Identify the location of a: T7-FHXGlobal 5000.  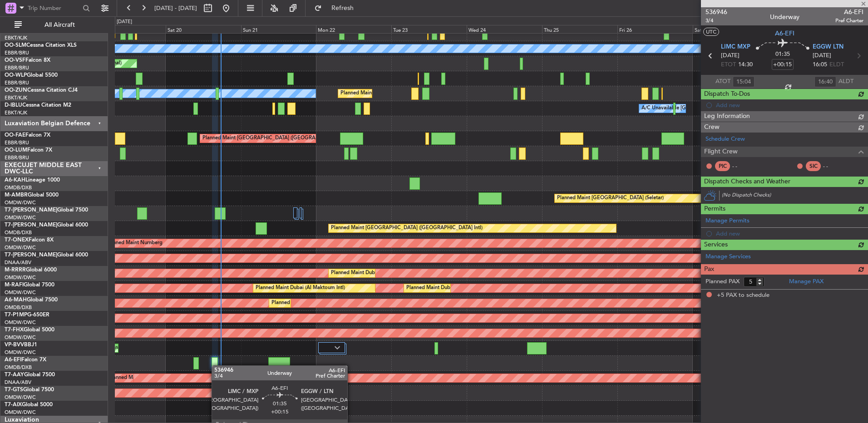
(29, 330).